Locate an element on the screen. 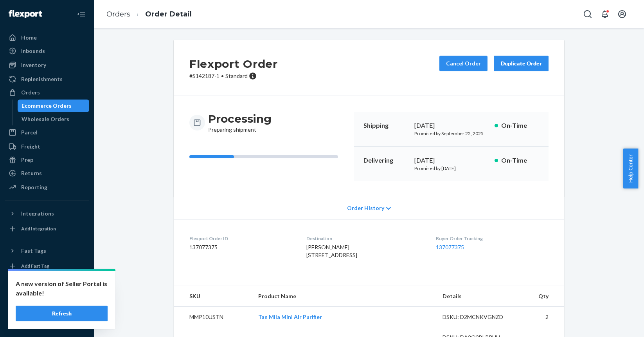 The image size is (644, 337). span: Order History is located at coordinates (366, 208).